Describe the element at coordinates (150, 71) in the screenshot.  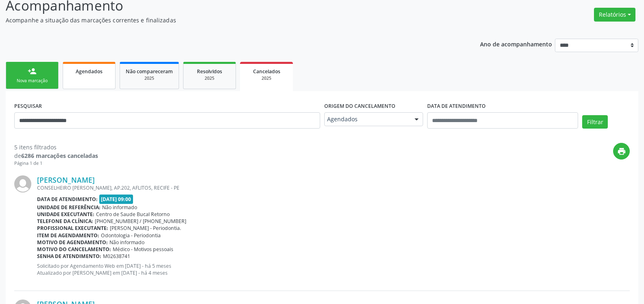
I see `span: Não compareceram` at that location.